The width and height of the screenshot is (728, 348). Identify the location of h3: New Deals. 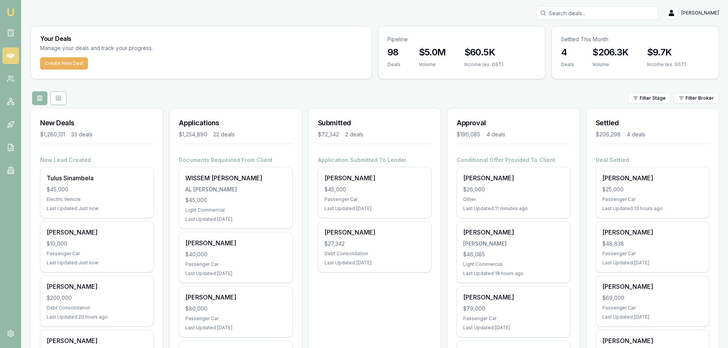
(97, 123).